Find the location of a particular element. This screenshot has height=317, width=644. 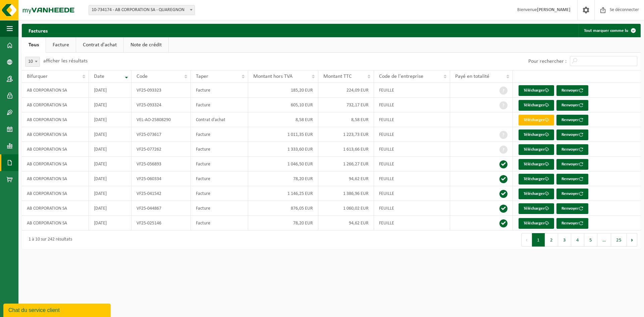

font: afficher les résultats is located at coordinates (65, 61).